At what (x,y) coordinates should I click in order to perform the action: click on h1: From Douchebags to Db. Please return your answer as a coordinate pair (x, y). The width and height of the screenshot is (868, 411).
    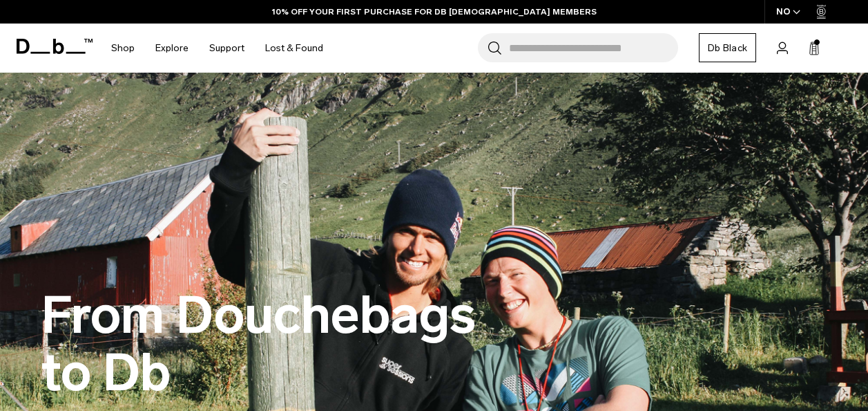
    Looking at the image, I should click on (266, 344).